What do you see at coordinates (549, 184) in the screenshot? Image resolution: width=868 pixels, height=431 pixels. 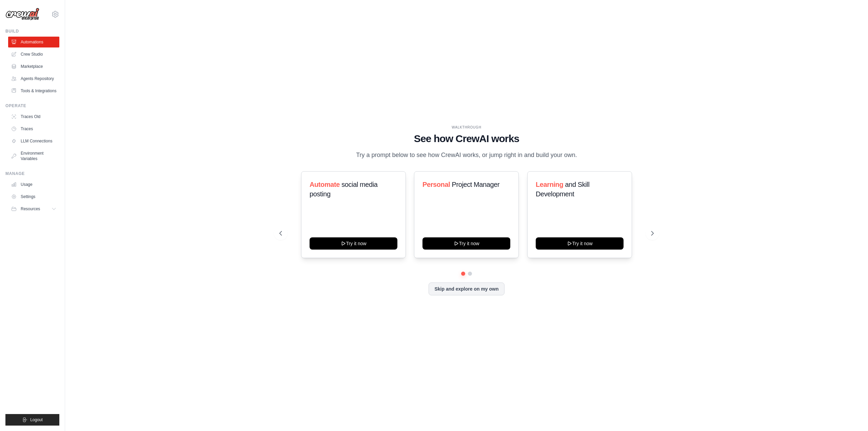 I see `span: Learning` at bounding box center [549, 184].